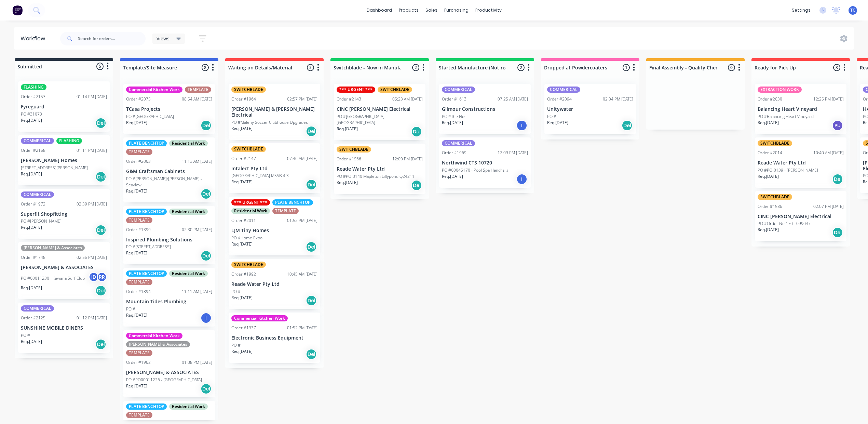 This screenshot has width=868, height=424. Describe the element at coordinates (475, 170) in the screenshot. I see `p: PO #00045170 - Pool Spa Handrails` at that location.